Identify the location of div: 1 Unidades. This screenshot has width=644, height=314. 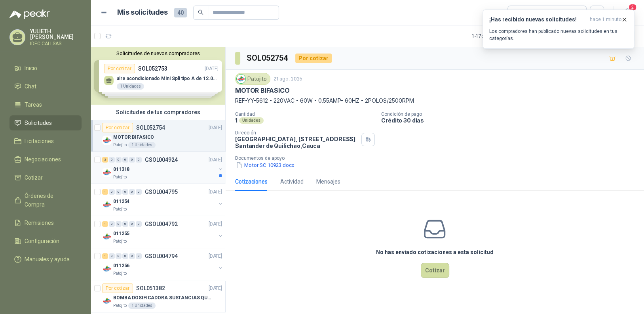
(142, 145).